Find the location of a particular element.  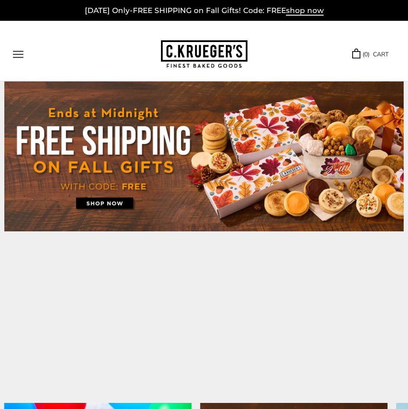

span: shop now is located at coordinates (305, 11).